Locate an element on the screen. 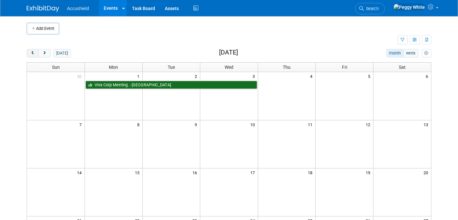 The width and height of the screenshot is (458, 220). span: Wed is located at coordinates (229, 67).